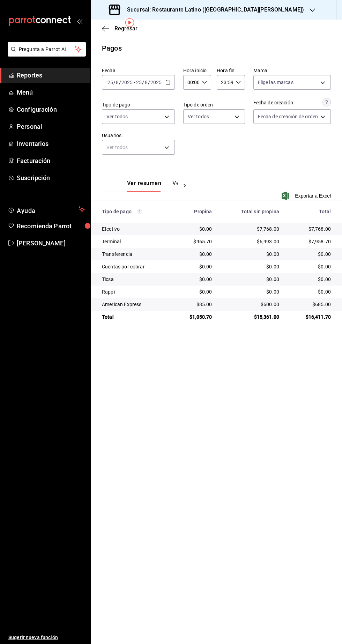 The image size is (342, 644). I want to click on span: Reportes, so click(51, 75).